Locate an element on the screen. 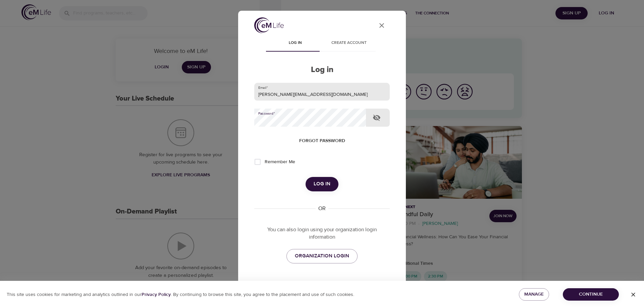 This screenshot has height=308, width=644. a: ORGANIZATION LOGIN is located at coordinates (322, 256).